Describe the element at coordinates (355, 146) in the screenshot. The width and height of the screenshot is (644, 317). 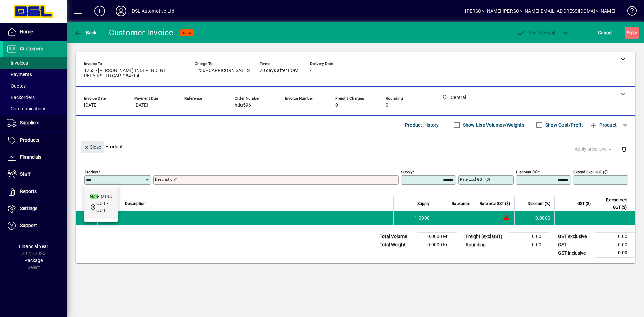
I see `div: Product` at that location.